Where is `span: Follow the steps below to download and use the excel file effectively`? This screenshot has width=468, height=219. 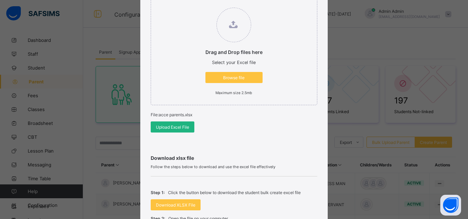 span: Follow the steps below to download and use the excel file effectively is located at coordinates (234, 167).